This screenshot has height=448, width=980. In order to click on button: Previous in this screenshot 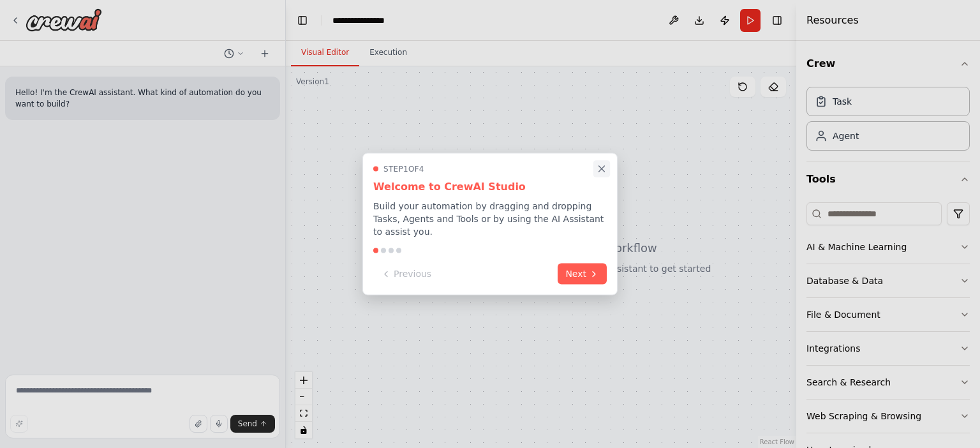, I will do `click(406, 273)`.